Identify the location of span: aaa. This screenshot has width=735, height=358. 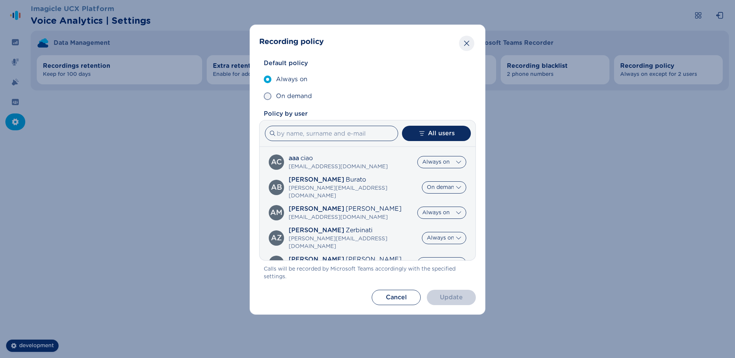
(294, 158).